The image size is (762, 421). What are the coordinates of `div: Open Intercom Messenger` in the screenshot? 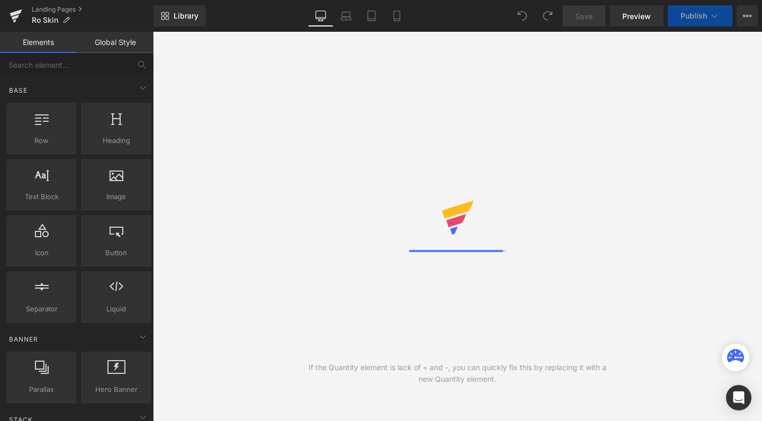 It's located at (739, 398).